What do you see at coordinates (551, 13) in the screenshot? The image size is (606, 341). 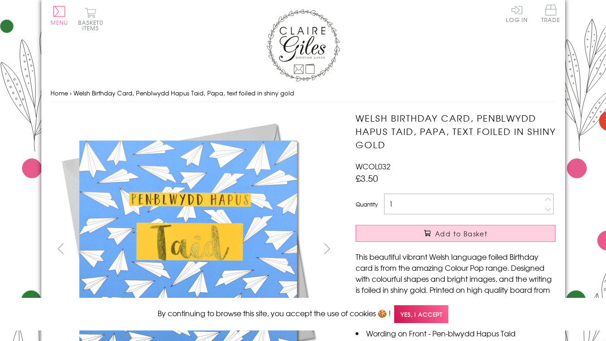 I see `span: Trade` at bounding box center [551, 13].